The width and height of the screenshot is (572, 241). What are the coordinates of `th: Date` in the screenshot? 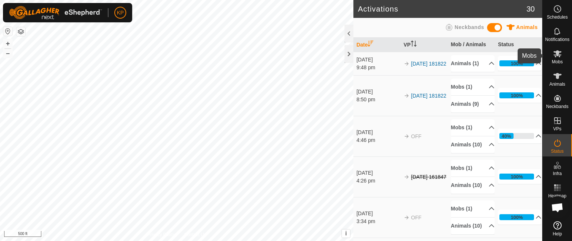 It's located at (377, 45).